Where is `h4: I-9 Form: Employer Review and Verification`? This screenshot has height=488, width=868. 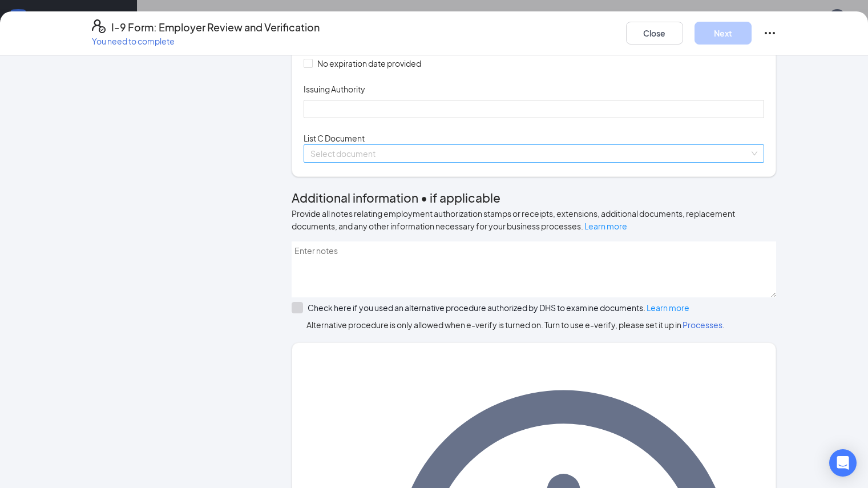 h4: I-9 Form: Employer Review and Verification is located at coordinates (215, 28).